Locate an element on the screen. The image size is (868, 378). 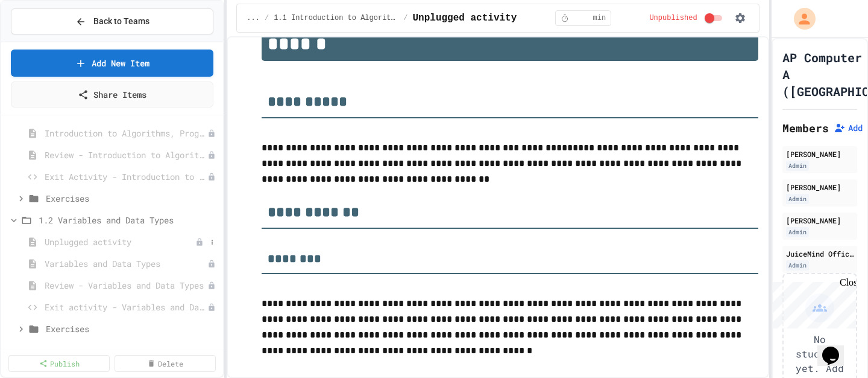
span: Exit activity - Variables and Data Types is located at coordinates (126, 307).